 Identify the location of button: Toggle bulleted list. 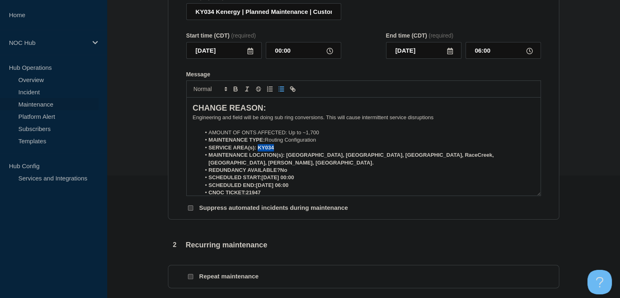
(281, 89).